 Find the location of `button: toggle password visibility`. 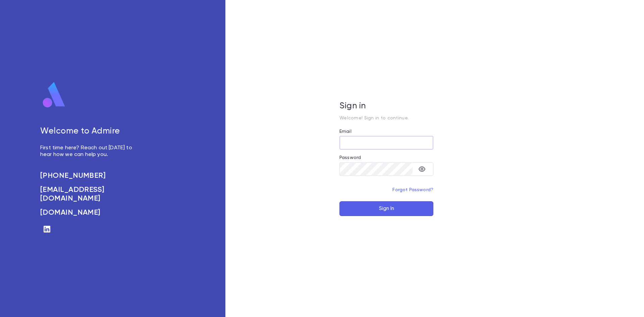

button: toggle password visibility is located at coordinates (422, 170).